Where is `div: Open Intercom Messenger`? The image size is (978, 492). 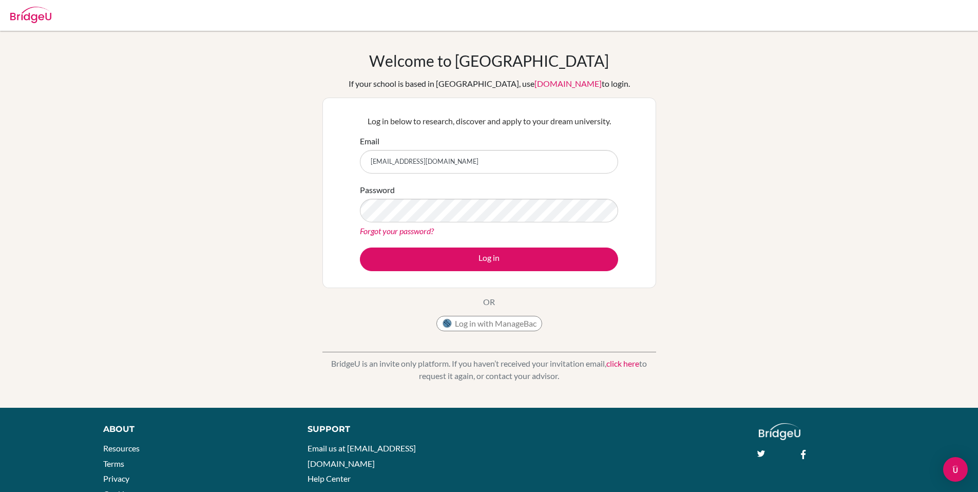
div: Open Intercom Messenger is located at coordinates (955, 469).